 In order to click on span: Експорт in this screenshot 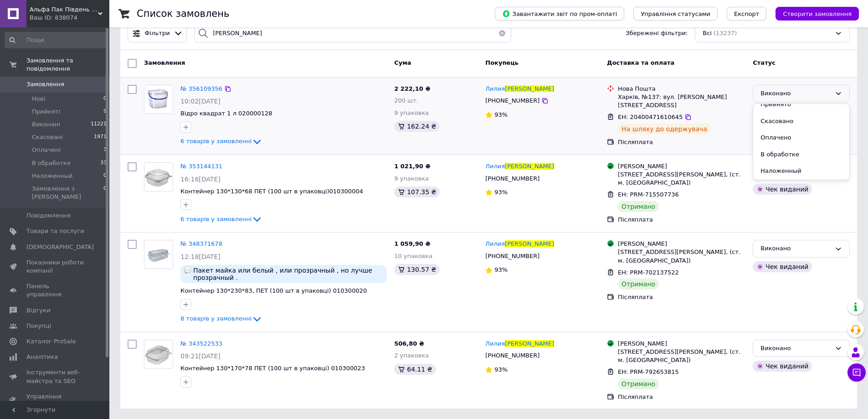, I will do `click(747, 13)`.